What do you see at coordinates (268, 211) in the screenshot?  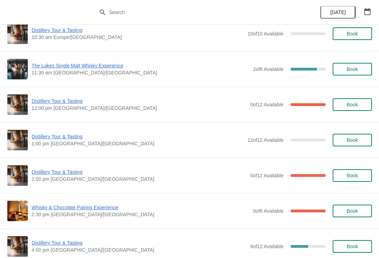 I see `span: 0 of 8 Available` at bounding box center [268, 211].